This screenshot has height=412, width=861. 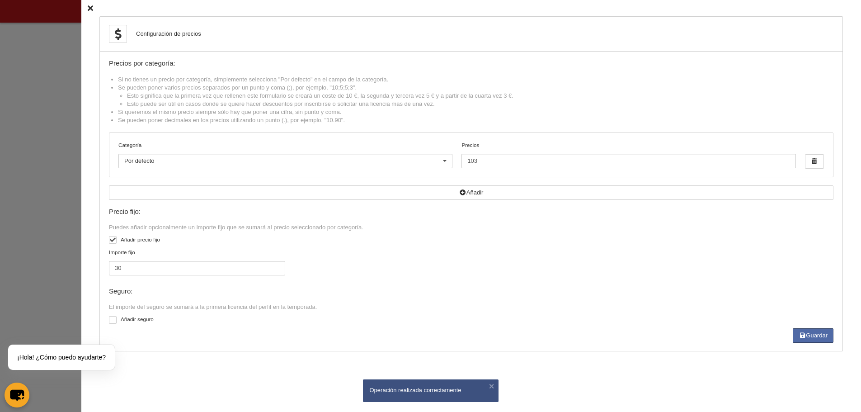 What do you see at coordinates (471, 227) in the screenshot?
I see `div: Puedes añadir opcionalmente un importe fijo que se sumará al precio seleccionado por categoría.` at bounding box center [471, 227].